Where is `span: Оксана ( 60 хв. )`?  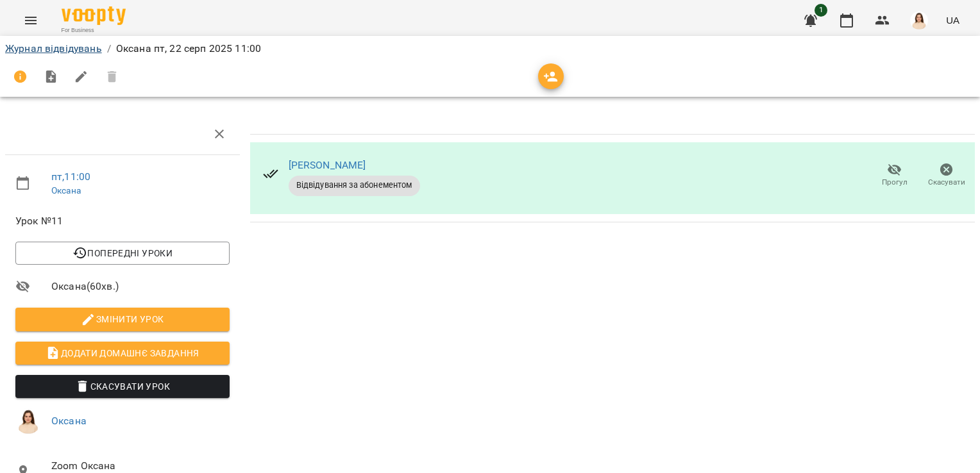
span: Оксана ( 60 хв. ) is located at coordinates (141, 287).